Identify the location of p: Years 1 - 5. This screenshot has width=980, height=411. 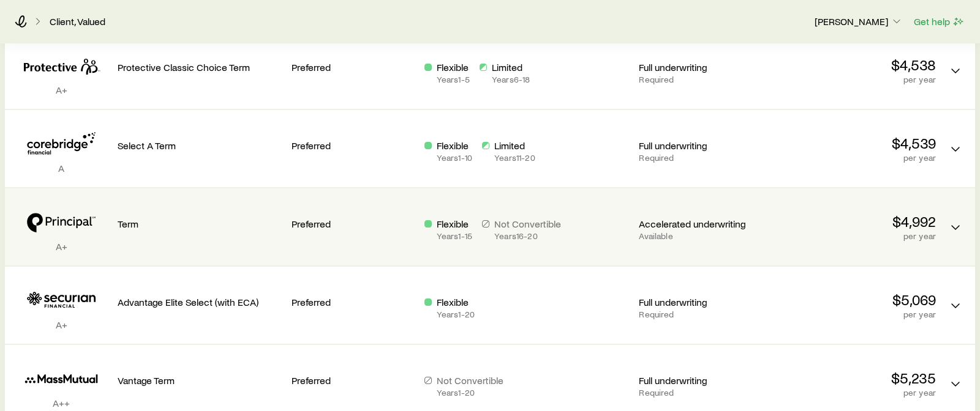
(453, 80).